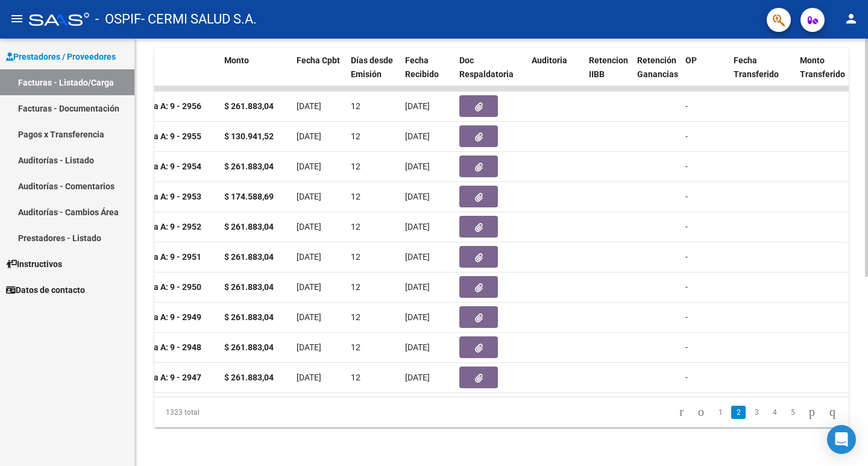  Describe the element at coordinates (822, 67) in the screenshot. I see `span: Monto Transferido` at that location.